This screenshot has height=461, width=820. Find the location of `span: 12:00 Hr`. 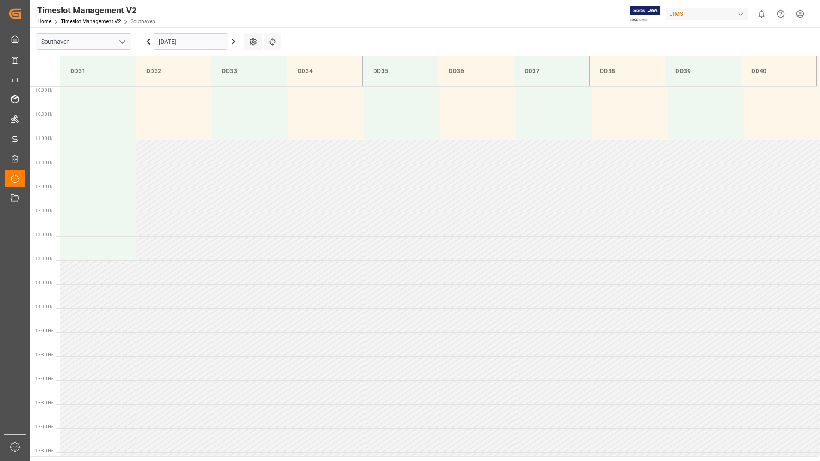

span: 12:00 Hr is located at coordinates (44, 186).